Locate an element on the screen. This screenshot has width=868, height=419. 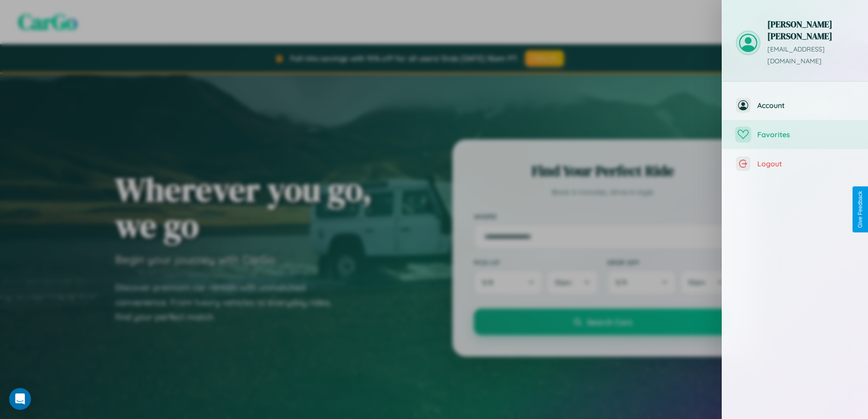
div: Open Intercom Messenger is located at coordinates (20, 399).